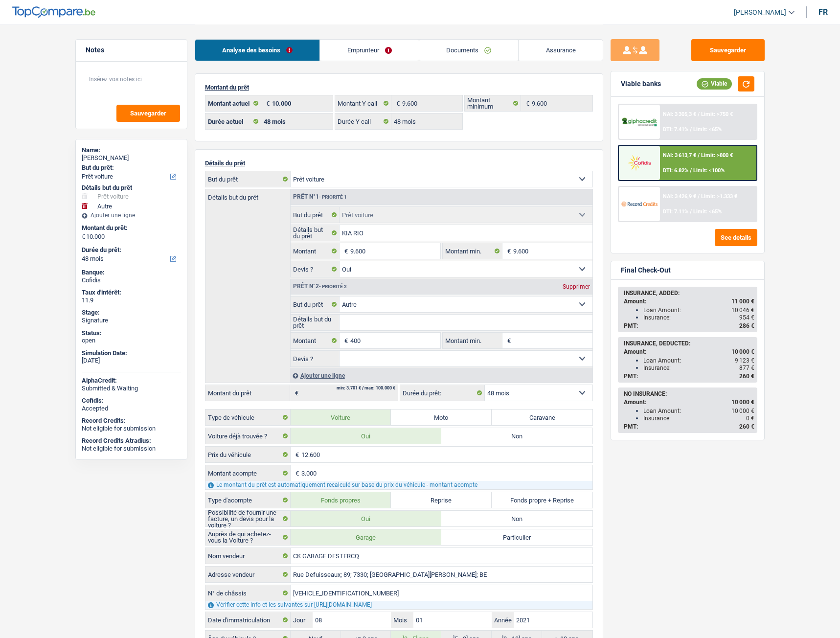 This screenshot has width=840, height=638. I want to click on div: Loan Amount:, so click(698, 310).